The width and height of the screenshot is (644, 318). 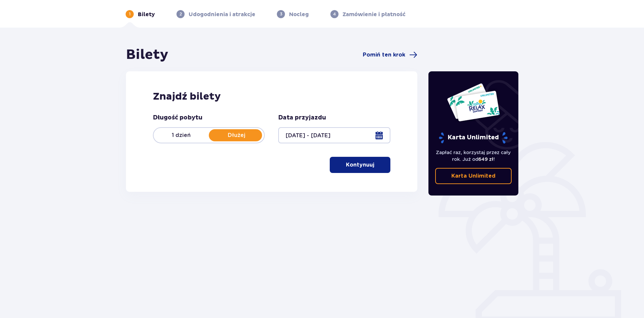 I want to click on p: Kontynuuj, so click(x=360, y=165).